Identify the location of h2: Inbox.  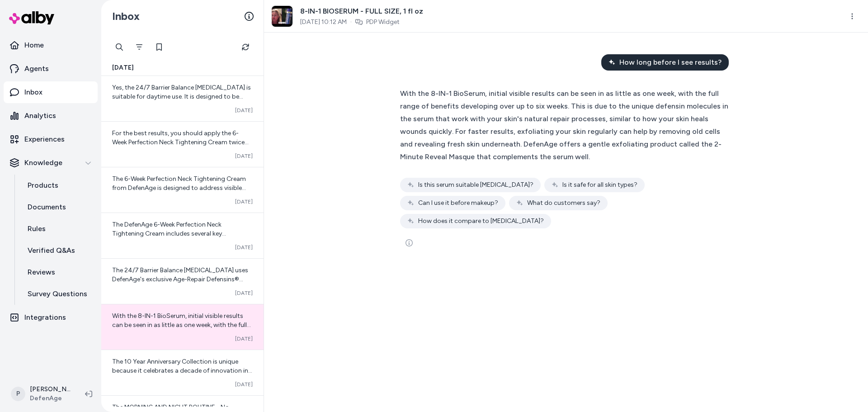
(126, 16).